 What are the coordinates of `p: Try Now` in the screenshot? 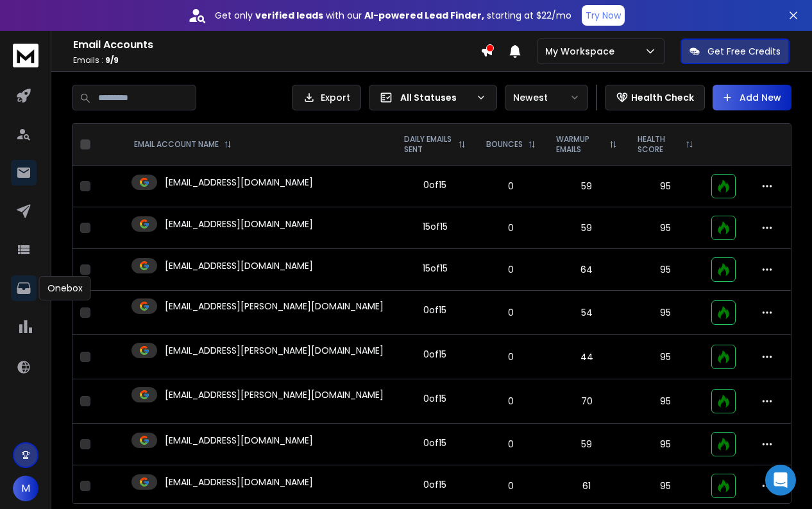 It's located at (603, 16).